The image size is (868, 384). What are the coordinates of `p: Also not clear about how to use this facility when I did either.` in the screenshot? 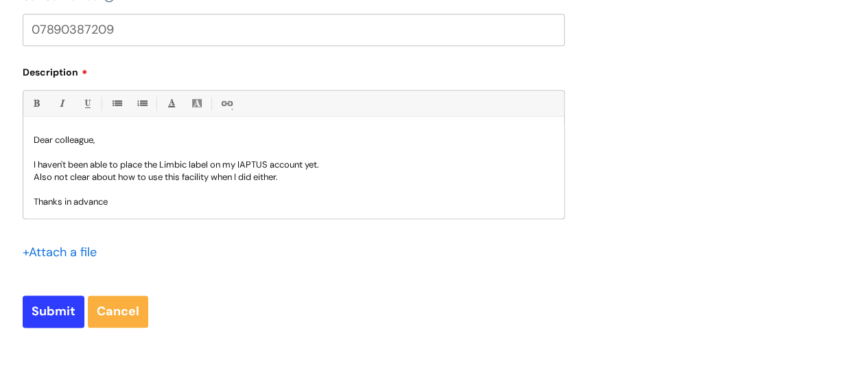 It's located at (293, 177).